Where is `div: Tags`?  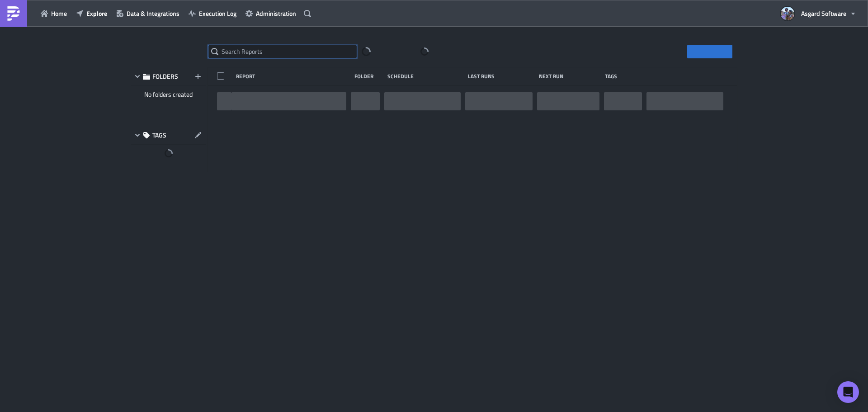
div: Tags is located at coordinates (624, 76).